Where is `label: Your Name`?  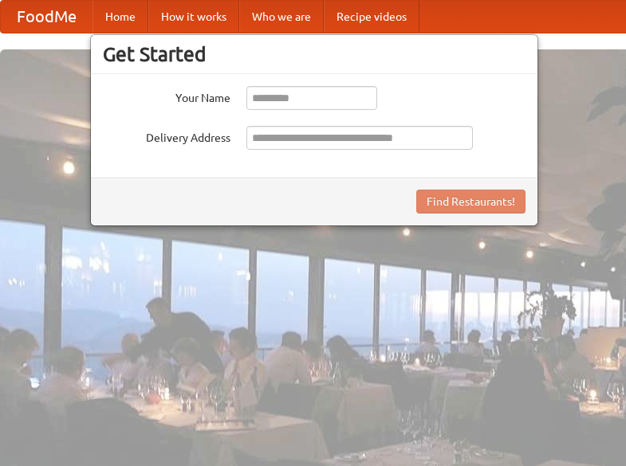
label: Your Name is located at coordinates (167, 96).